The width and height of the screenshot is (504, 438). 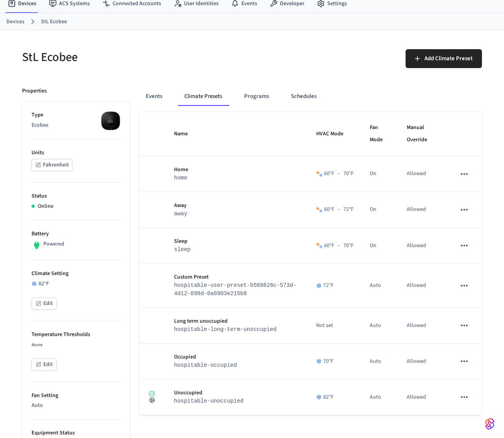 What do you see at coordinates (34, 91) in the screenshot?
I see `p: Properties` at bounding box center [34, 91].